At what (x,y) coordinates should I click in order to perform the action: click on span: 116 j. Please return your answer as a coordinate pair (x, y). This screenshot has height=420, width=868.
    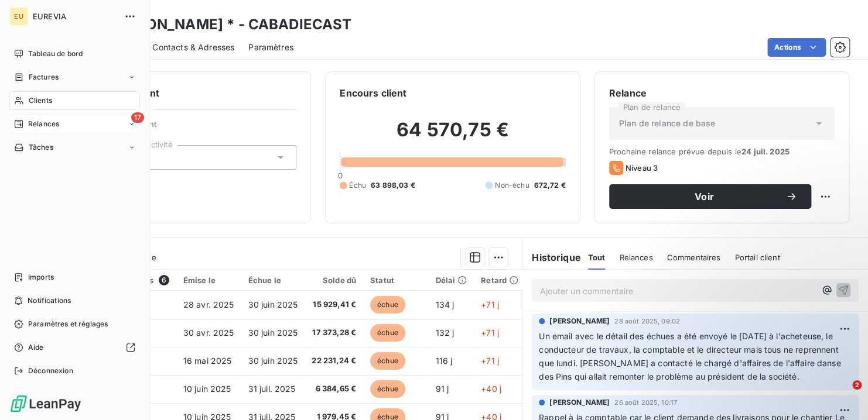
    Looking at the image, I should click on (443, 360).